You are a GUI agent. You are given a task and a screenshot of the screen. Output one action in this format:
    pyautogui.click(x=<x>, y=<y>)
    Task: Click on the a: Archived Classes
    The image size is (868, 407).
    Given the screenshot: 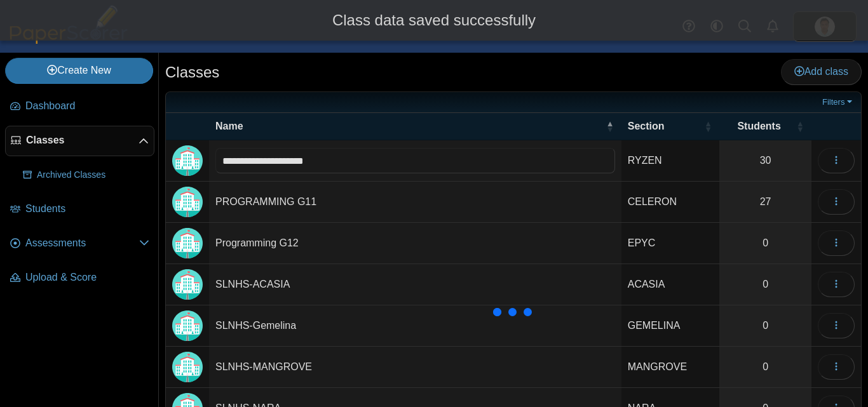 What is the action you would take?
    pyautogui.click(x=85, y=175)
    